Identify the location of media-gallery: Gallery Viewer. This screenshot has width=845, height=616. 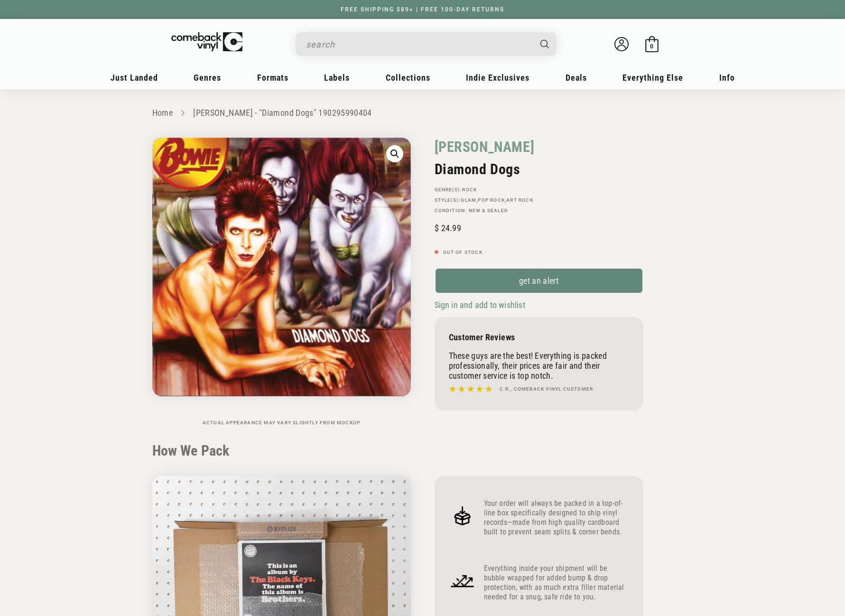
(281, 281).